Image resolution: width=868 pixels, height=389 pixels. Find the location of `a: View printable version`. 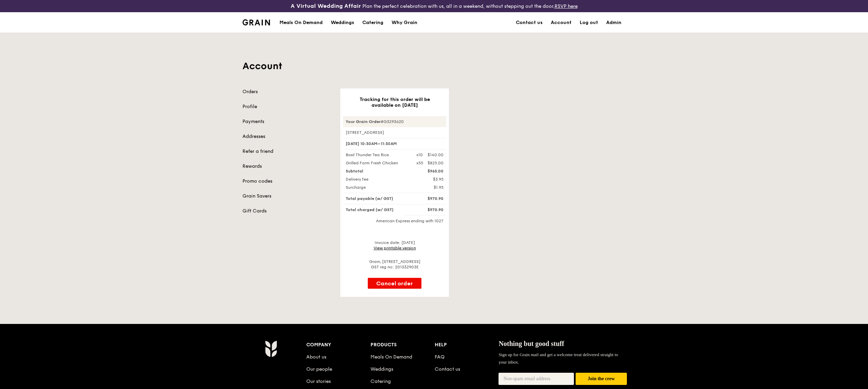

a: View printable version is located at coordinates (394, 248).